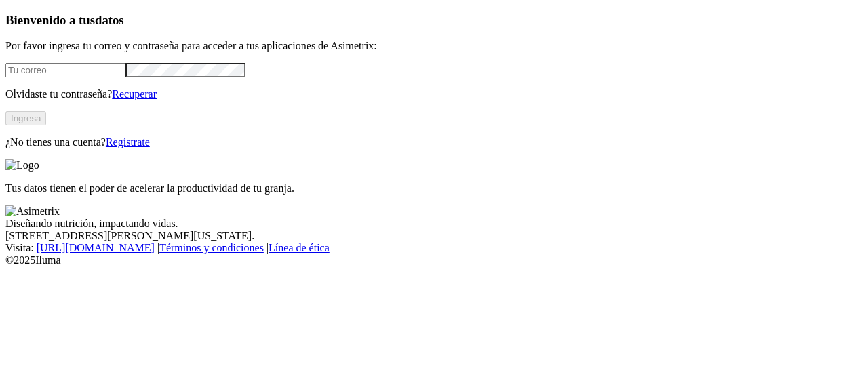 The image size is (868, 383). I want to click on p: ¿No tienes una cuenta?, so click(434, 142).